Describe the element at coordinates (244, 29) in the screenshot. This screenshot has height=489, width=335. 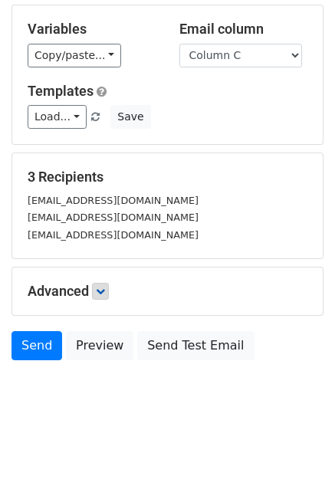
I see `h5: Email column` at that location.